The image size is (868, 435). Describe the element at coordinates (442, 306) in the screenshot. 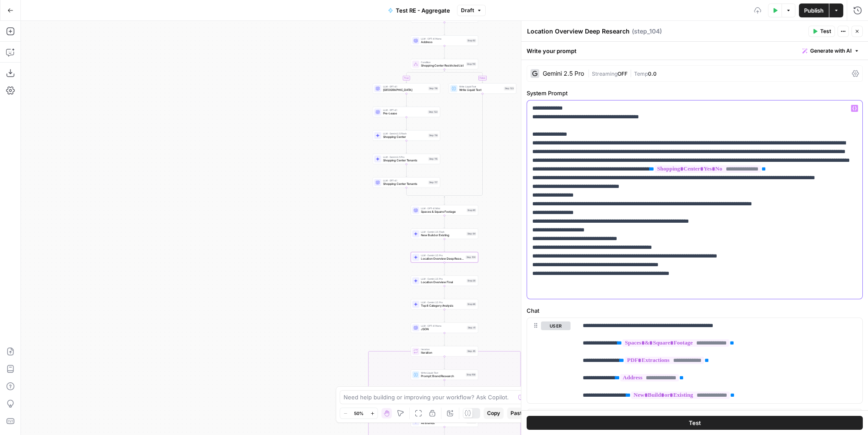

I see `span: Top 8 Category Analysis` at that location.